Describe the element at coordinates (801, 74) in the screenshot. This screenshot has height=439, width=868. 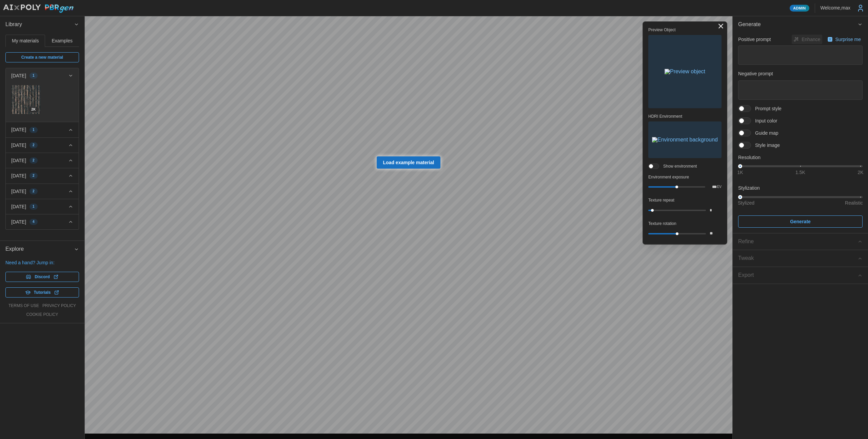
I see `p: Negative prompt` at that location.